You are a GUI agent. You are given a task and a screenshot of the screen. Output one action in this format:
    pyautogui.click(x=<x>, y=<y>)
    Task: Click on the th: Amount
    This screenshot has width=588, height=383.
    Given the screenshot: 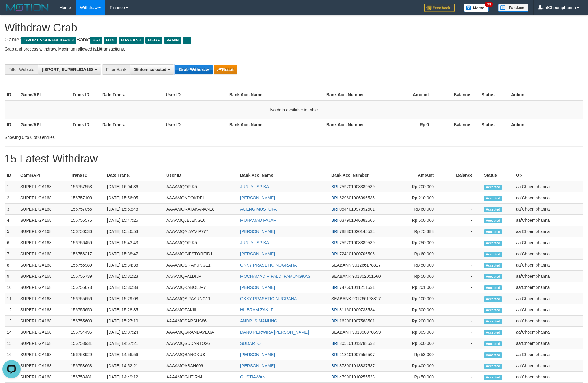 What is the action you would take?
    pyautogui.click(x=407, y=95)
    